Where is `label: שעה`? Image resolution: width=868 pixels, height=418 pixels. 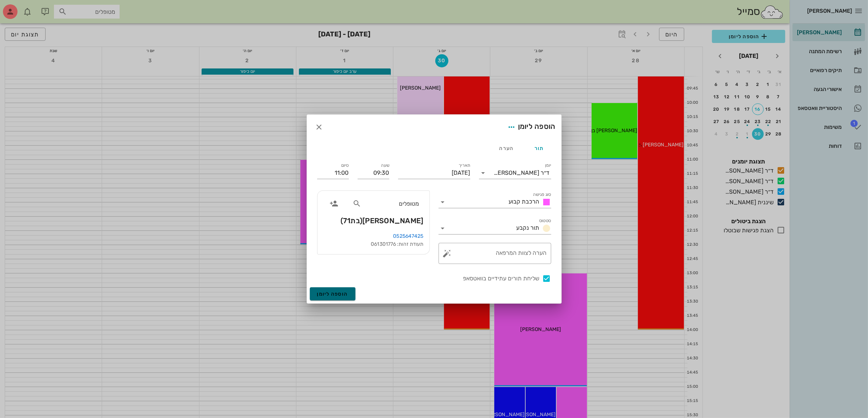
label: שעה is located at coordinates (385, 166).